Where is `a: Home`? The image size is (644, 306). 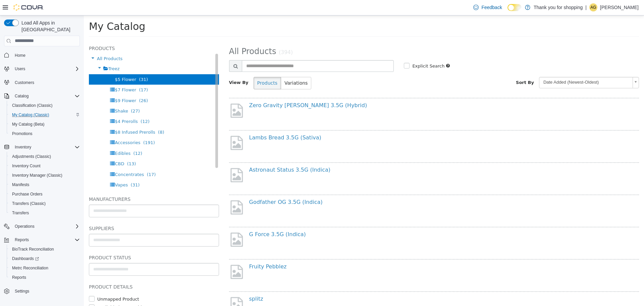 a: Home is located at coordinates (20, 56).